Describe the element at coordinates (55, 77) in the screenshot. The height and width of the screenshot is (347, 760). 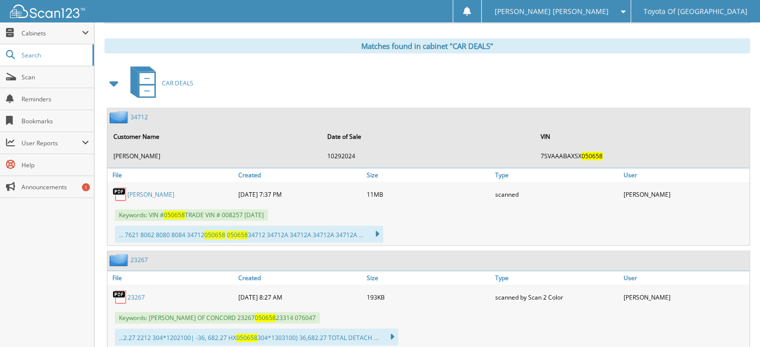
I see `span: Scan` at that location.